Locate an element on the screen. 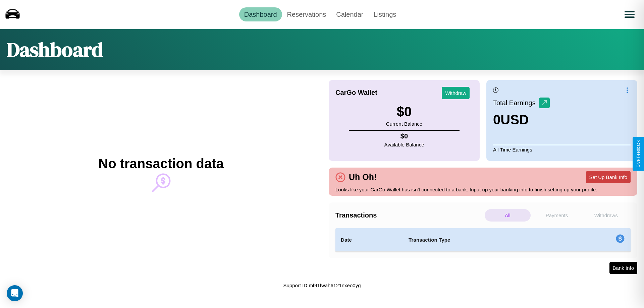 The height and width of the screenshot is (308, 644). p: All is located at coordinates (507, 215).